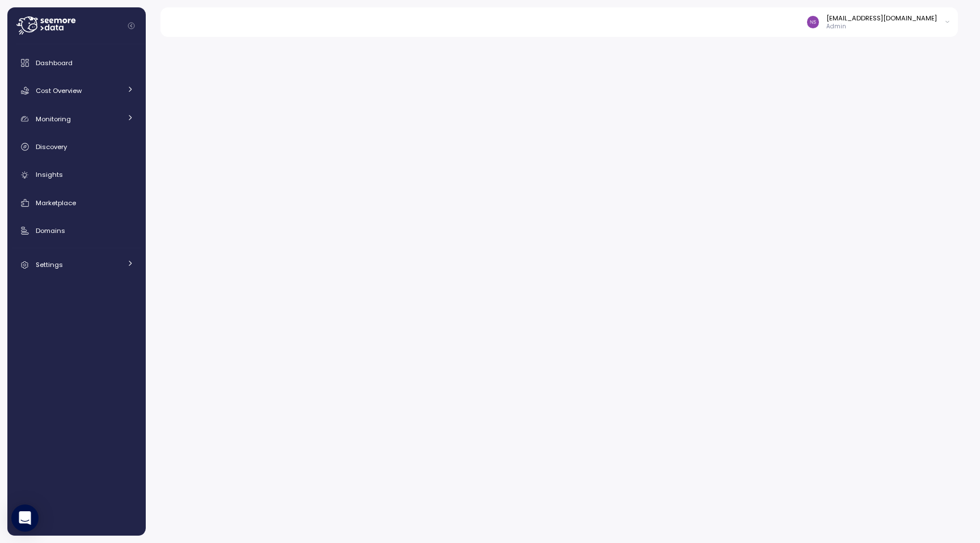 This screenshot has width=980, height=543. I want to click on span: Marketplace, so click(56, 203).